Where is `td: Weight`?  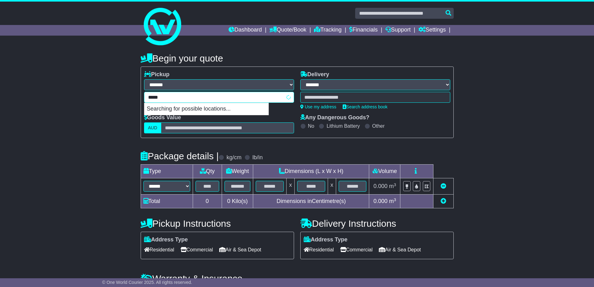
td: Weight is located at coordinates (237, 171).